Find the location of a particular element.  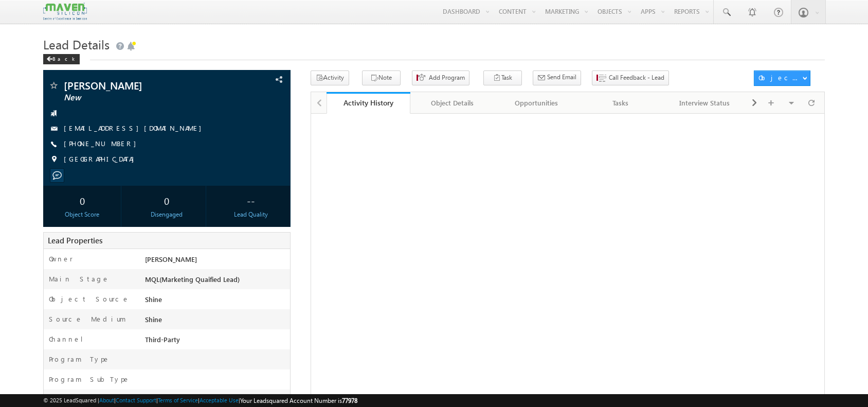

div: Object Details is located at coordinates (452, 103).